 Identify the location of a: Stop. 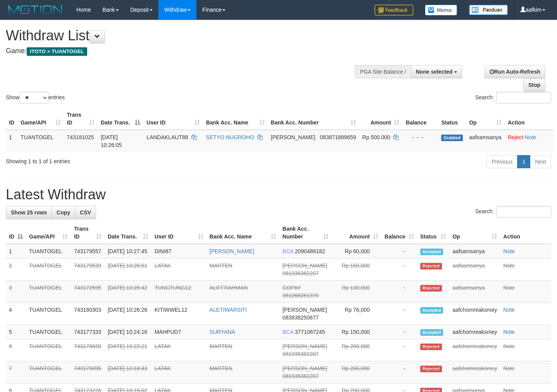
(534, 85).